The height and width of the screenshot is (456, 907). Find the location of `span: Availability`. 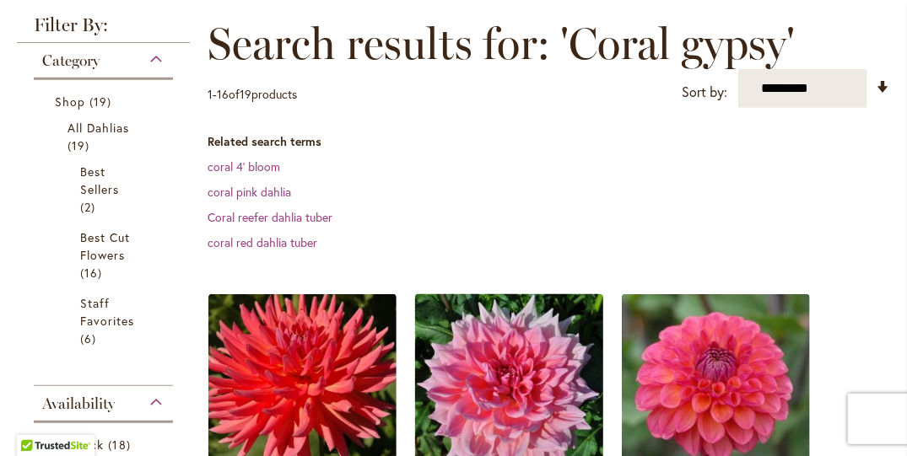

span: Availability is located at coordinates (78, 404).